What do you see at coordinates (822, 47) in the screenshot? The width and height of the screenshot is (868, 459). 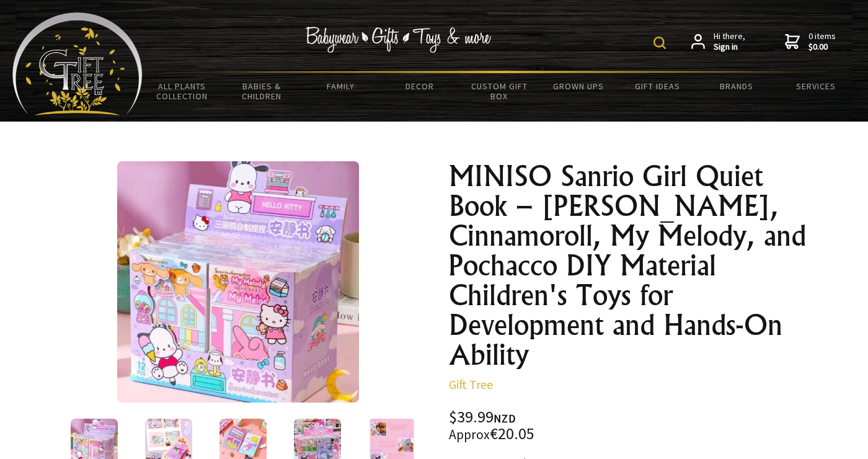 I see `strong: $0.00` at bounding box center [822, 47].